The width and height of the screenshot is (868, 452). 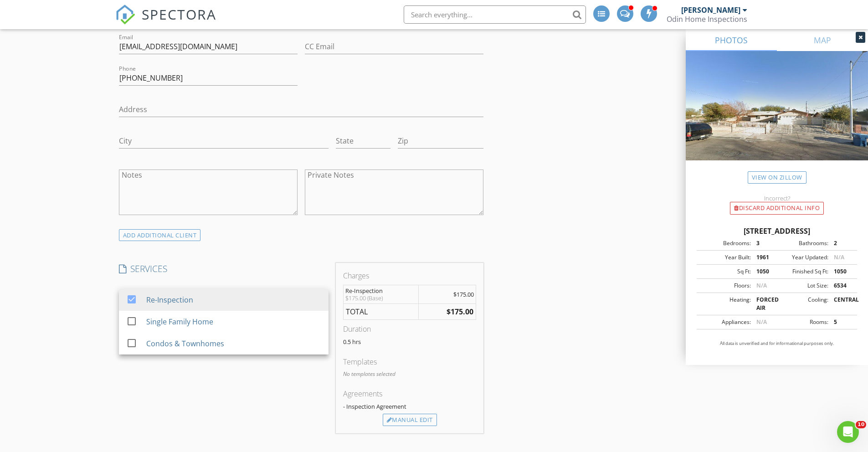 What do you see at coordinates (822, 40) in the screenshot?
I see `a: MAP` at bounding box center [822, 40].